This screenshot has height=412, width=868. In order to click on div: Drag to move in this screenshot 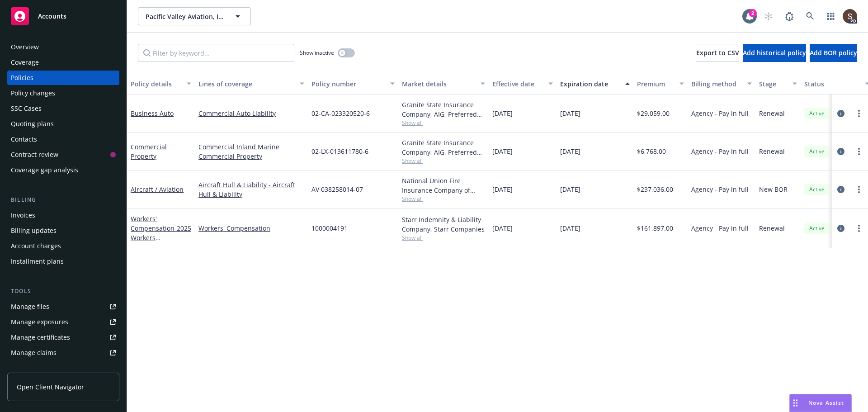, I will do `click(795, 403)`.